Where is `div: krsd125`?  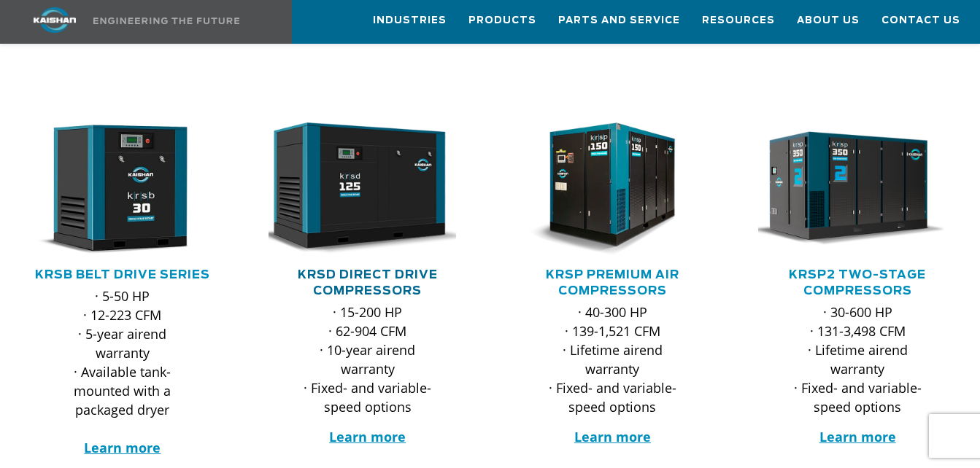
div: krsd125 is located at coordinates (368, 189).